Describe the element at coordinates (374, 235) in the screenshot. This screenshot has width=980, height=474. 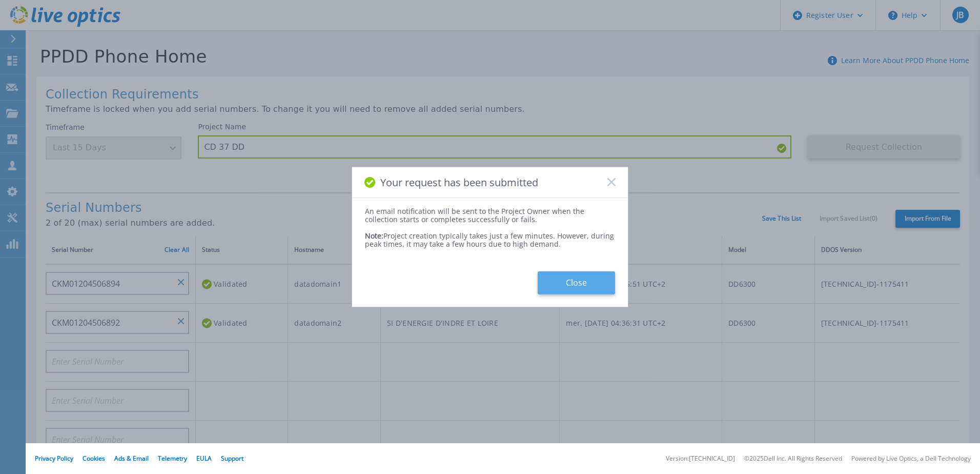
I see `span: Note:` at that location.